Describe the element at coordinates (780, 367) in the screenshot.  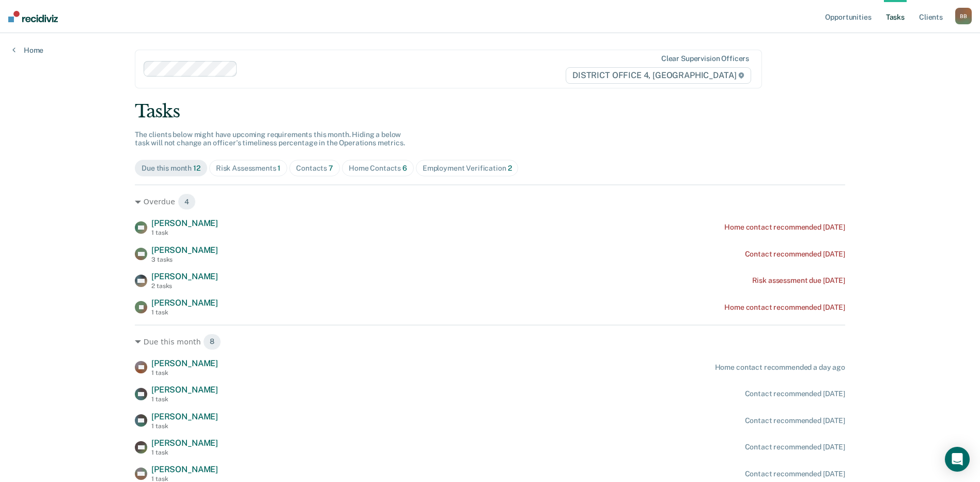
I see `div: Home contact recommended a day ago` at that location.